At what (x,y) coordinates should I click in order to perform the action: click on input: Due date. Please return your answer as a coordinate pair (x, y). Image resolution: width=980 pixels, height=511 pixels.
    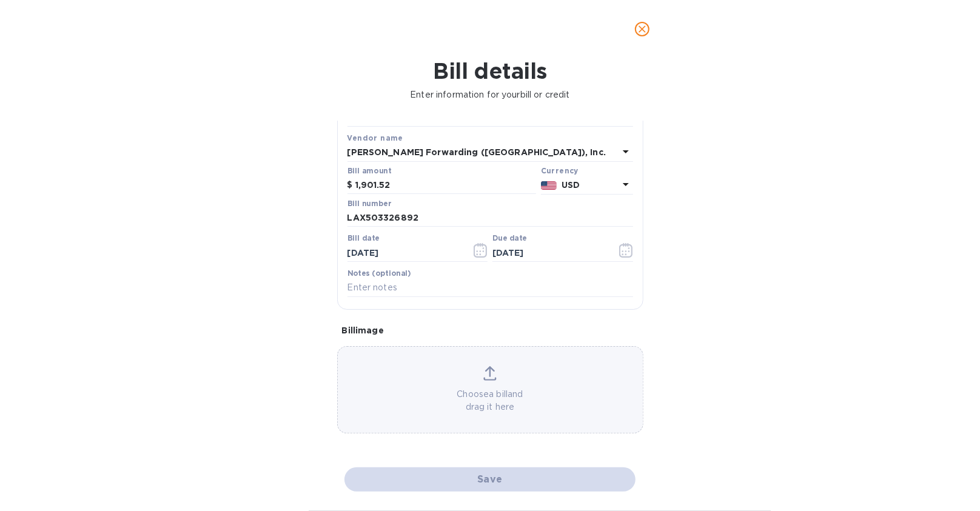
    Looking at the image, I should click on (549, 253).